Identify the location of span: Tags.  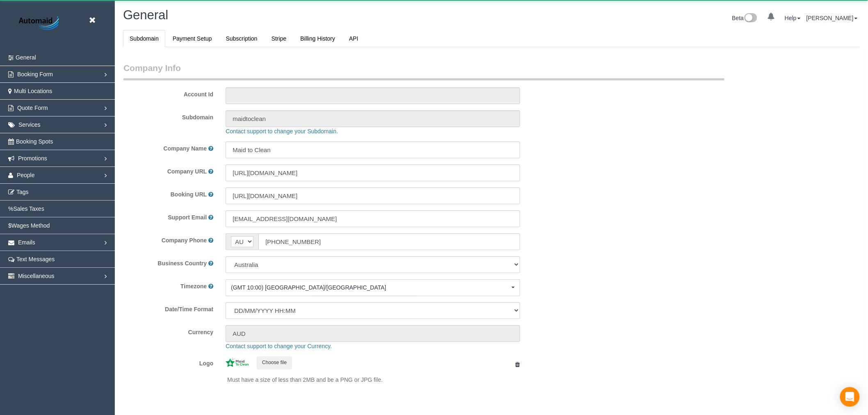
(23, 192).